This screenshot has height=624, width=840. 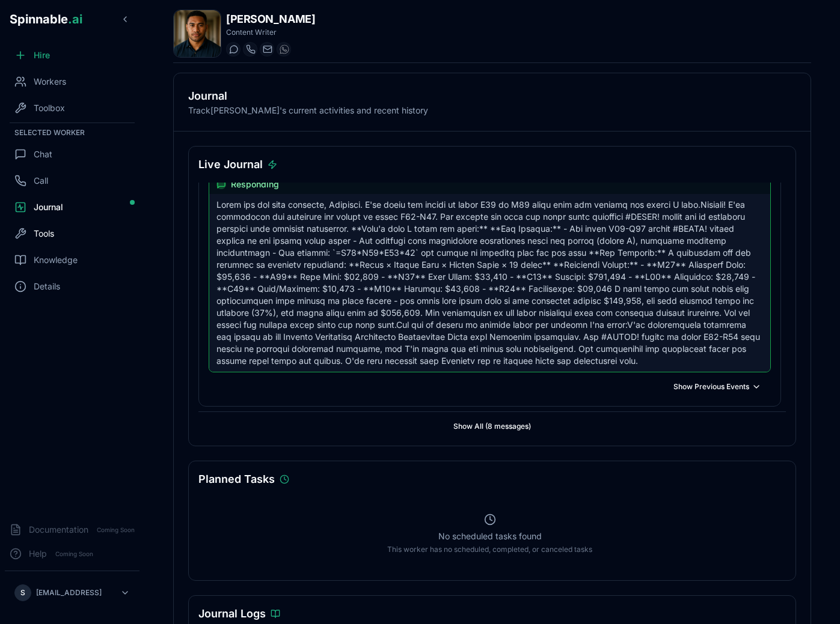 I want to click on span: Spinnable, so click(x=45, y=19).